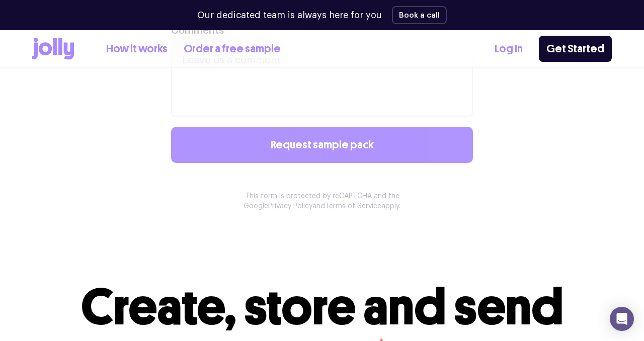  I want to click on a: Order a free sample, so click(232, 49).